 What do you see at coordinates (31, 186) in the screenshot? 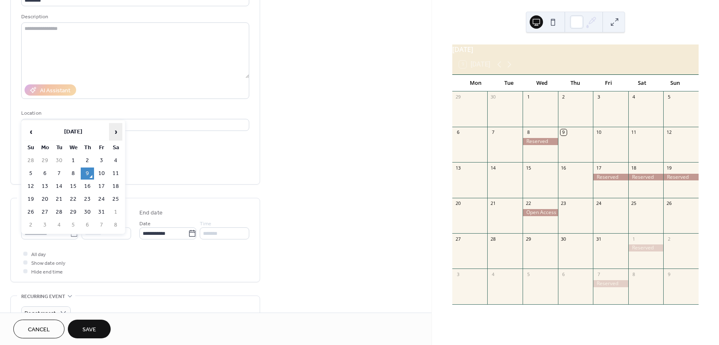
I see `td: 12` at bounding box center [31, 186].